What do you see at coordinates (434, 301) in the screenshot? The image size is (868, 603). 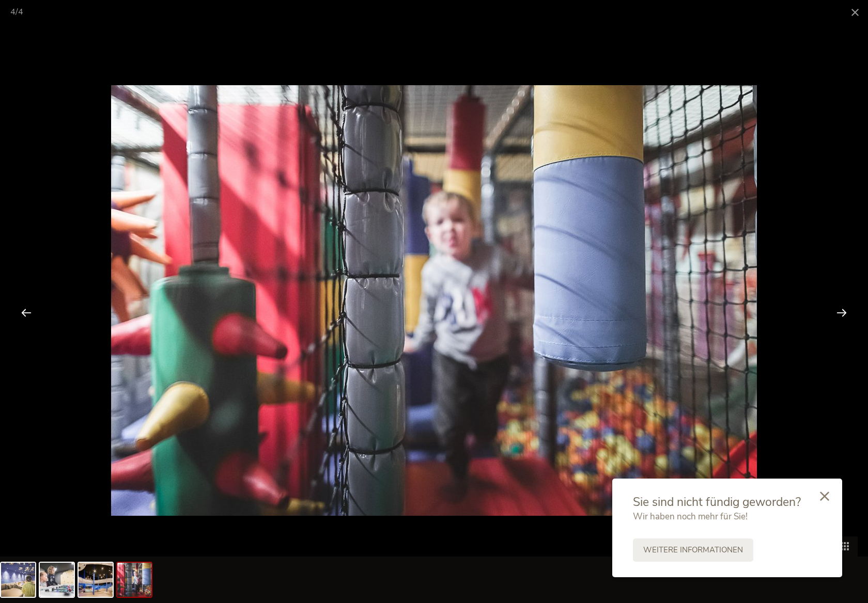 I see `img: csm_110_A_L__c_KOTTERSTEGER_181107_KOT_7283_1f66544c6a.jpg` at bounding box center [434, 301].